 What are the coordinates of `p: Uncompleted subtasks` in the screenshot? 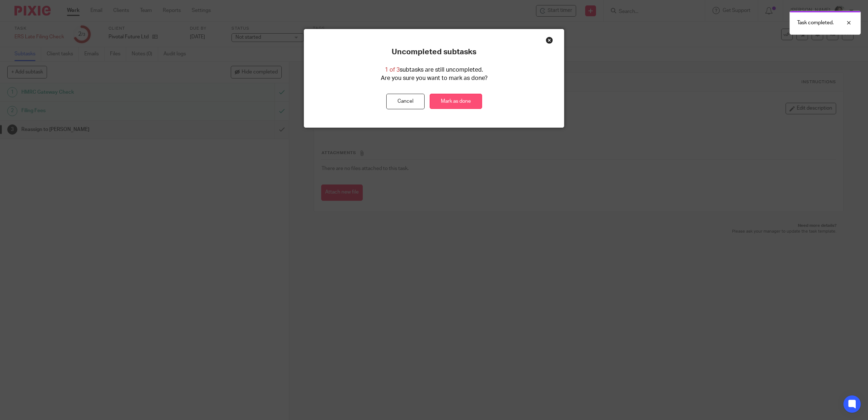 It's located at (434, 52).